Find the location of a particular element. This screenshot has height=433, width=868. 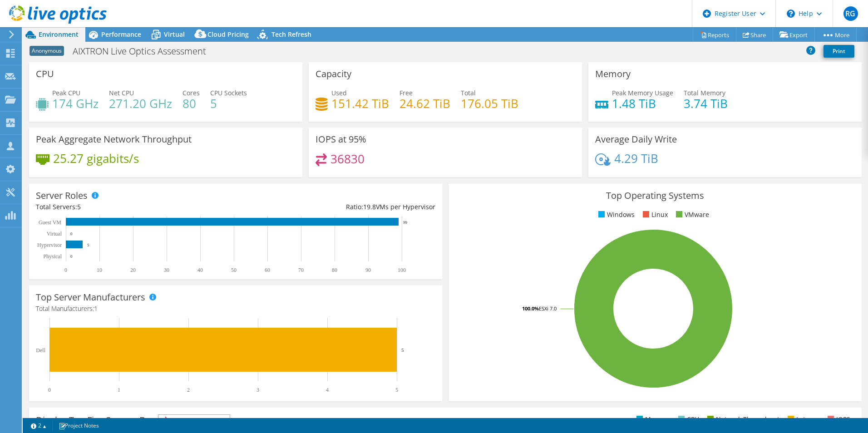

a: Reports is located at coordinates (714, 35).